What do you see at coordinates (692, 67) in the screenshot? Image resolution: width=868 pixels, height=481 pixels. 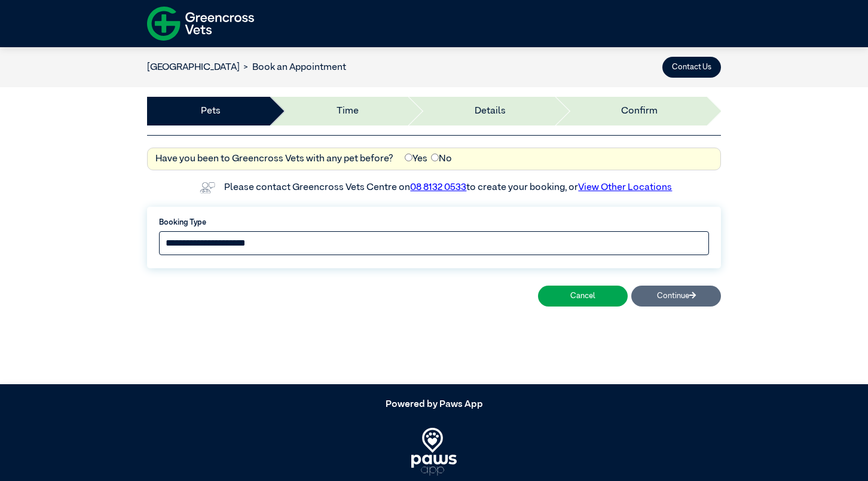 I see `button: Contact Us` at bounding box center [692, 67].